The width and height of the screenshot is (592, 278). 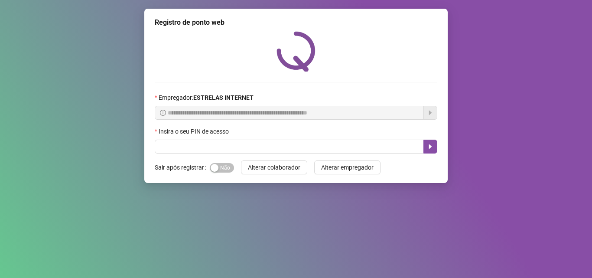 I want to click on img: QRPoint, so click(x=296, y=51).